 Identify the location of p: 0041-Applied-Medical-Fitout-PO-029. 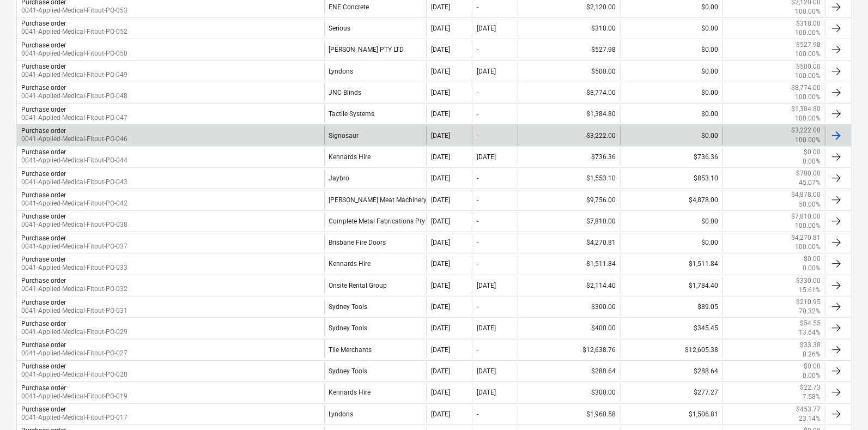
(74, 332).